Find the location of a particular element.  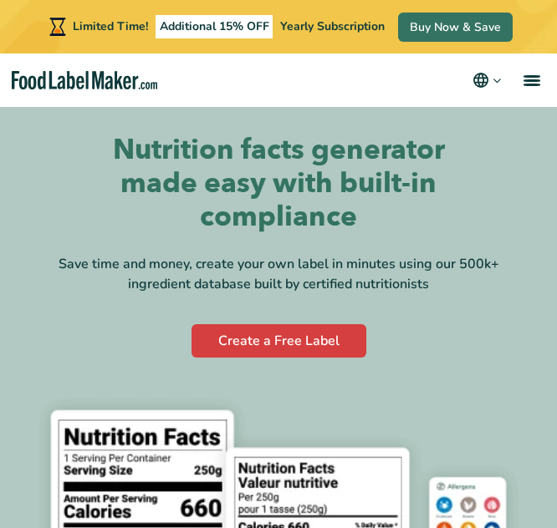

button: Change language is located at coordinates (487, 80).